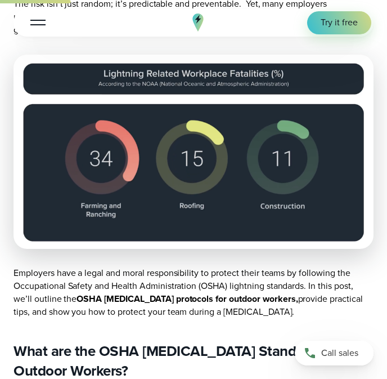  I want to click on p: Employers have a legal and moral responsibility to protect their teams by following the Occupatio..., so click(194, 292).